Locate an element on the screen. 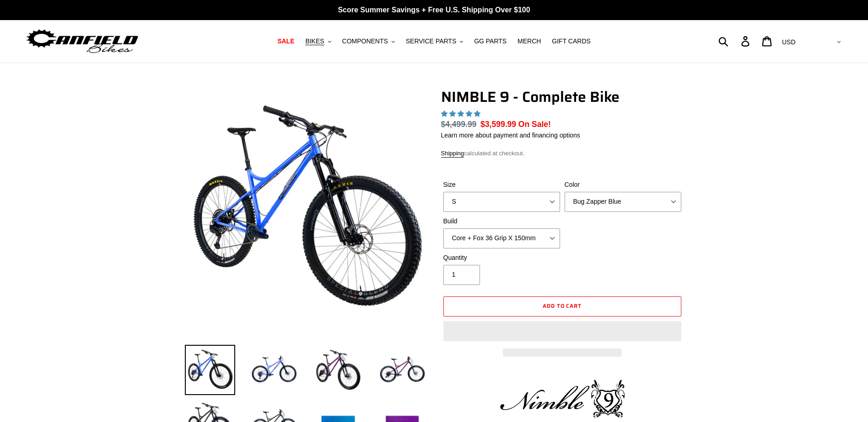  label: Build is located at coordinates (501, 221).